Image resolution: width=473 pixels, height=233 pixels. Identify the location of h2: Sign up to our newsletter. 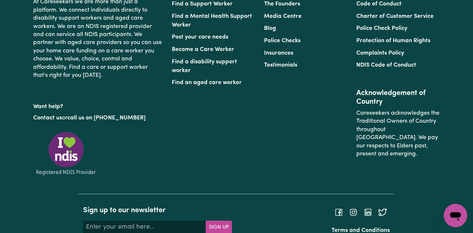
(158, 211).